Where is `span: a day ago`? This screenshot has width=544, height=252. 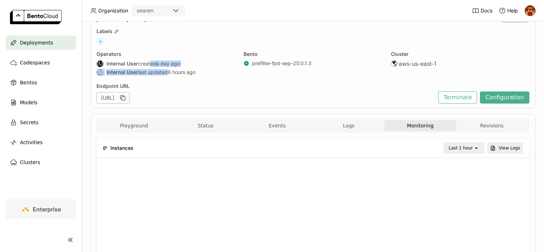 span: a day ago is located at coordinates (168, 64).